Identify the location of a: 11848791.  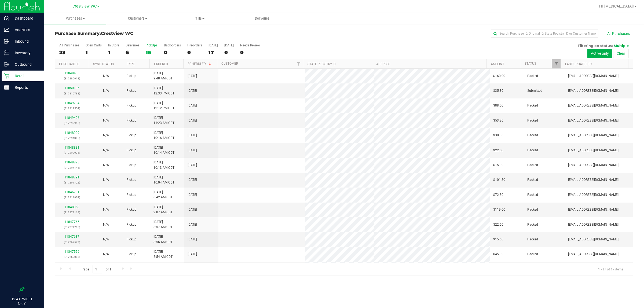
(72, 177).